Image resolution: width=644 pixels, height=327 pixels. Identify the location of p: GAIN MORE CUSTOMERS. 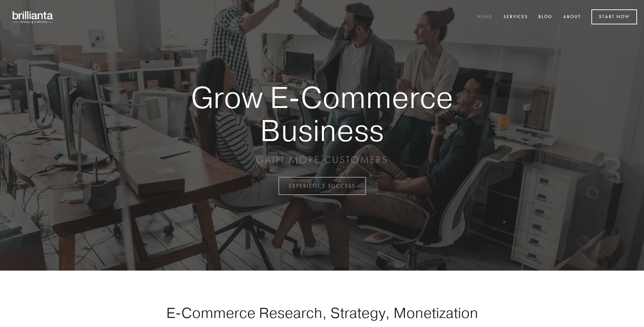
(322, 160).